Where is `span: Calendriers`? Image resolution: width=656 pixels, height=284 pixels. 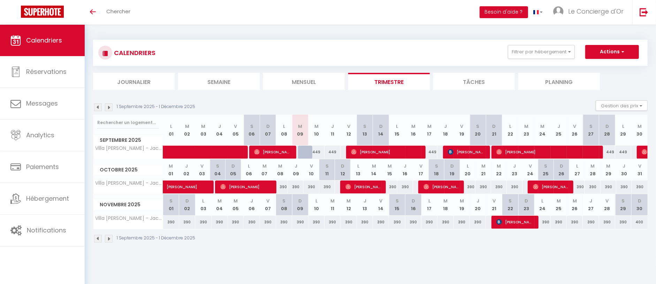 span: Calendriers is located at coordinates (44, 40).